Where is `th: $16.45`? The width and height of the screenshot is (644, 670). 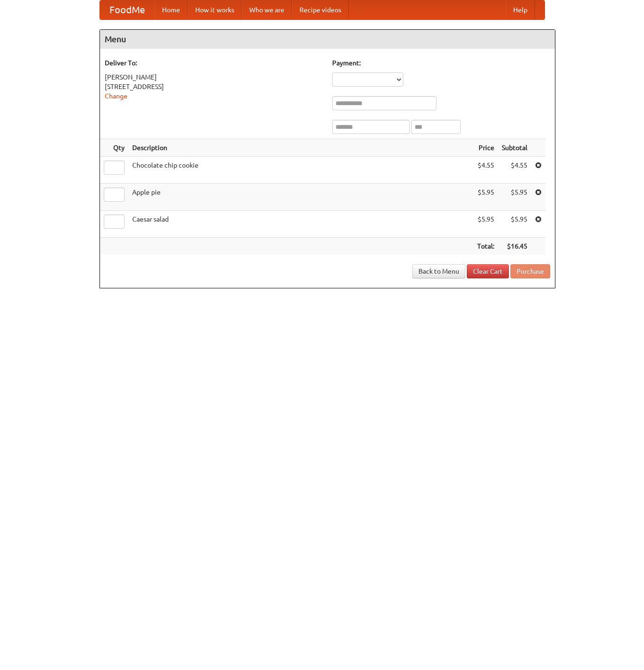 th: $16.45 is located at coordinates (514, 246).